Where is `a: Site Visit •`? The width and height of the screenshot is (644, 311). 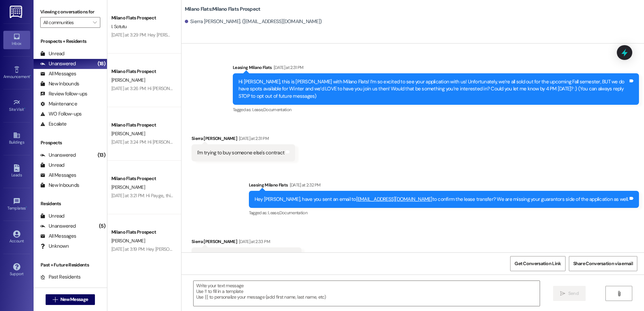
a: Site Visit • is located at coordinates (17, 106).